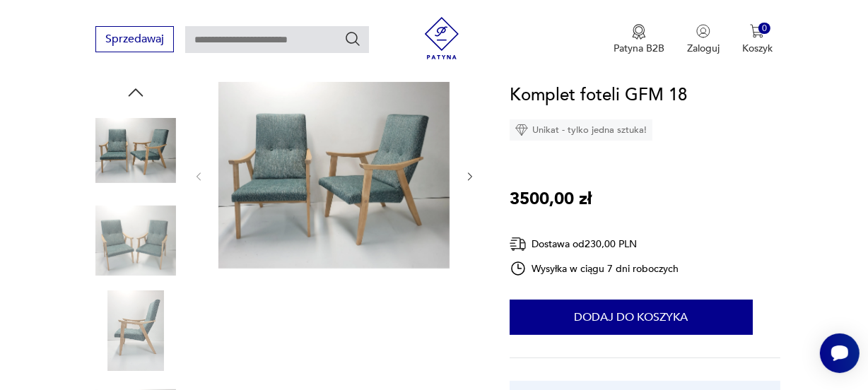  What do you see at coordinates (631, 317) in the screenshot?
I see `button: Dodaj do koszyka` at bounding box center [631, 317].